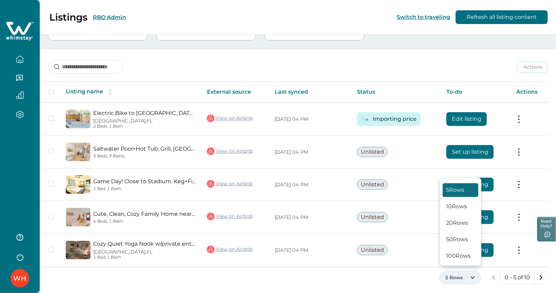  I want to click on button: 100 Rows, so click(461, 256).